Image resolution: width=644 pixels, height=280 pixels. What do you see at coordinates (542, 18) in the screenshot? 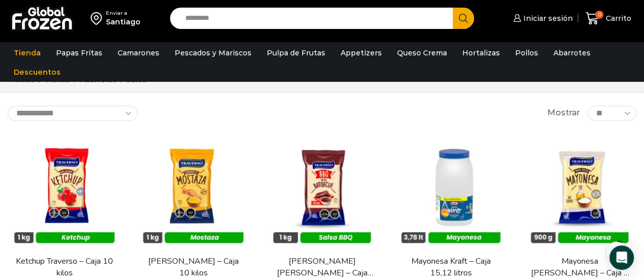
I see `a: Iniciar sesión` at bounding box center [542, 18].